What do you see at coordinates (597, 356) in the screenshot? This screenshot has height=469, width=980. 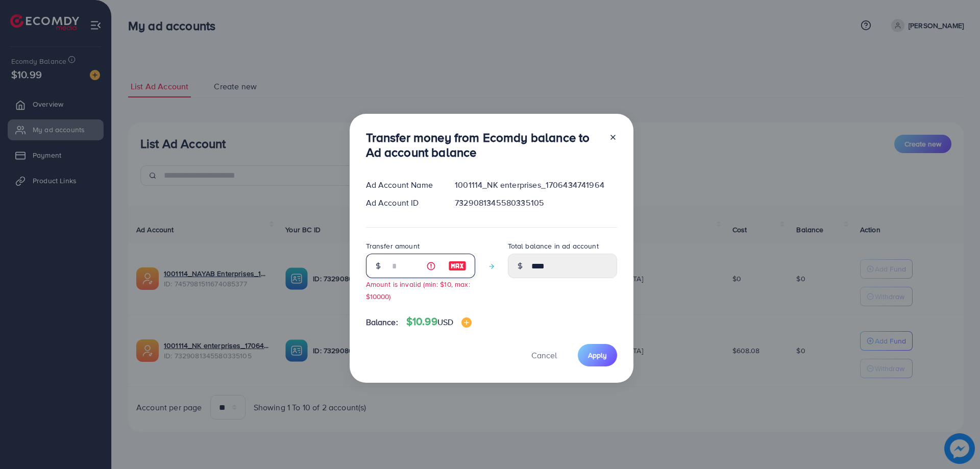 I see `span: Apply` at bounding box center [597, 356].